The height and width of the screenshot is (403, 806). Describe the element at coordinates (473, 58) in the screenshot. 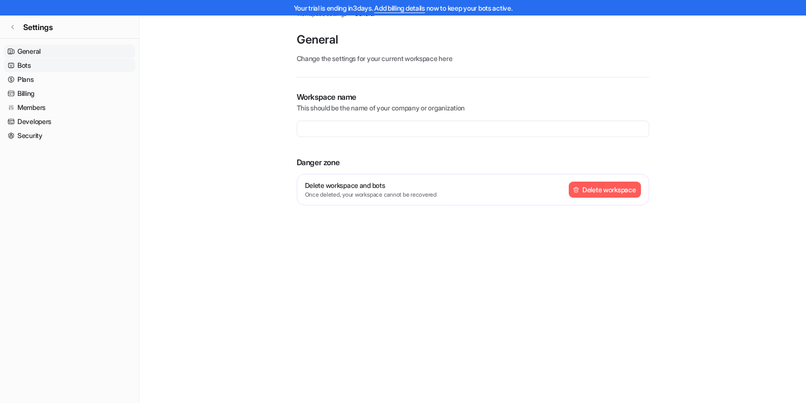

I see `p: Change the settings for your current workspace here` at that location.